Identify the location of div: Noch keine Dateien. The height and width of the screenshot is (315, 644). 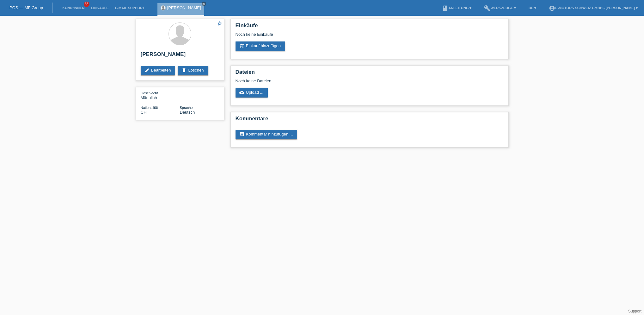
(332, 81).